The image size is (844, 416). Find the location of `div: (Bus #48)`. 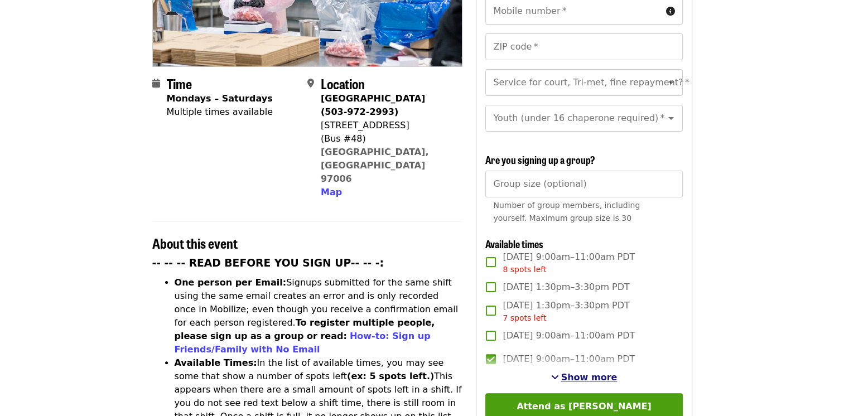

div: (Bus #48) is located at coordinates (387, 139).